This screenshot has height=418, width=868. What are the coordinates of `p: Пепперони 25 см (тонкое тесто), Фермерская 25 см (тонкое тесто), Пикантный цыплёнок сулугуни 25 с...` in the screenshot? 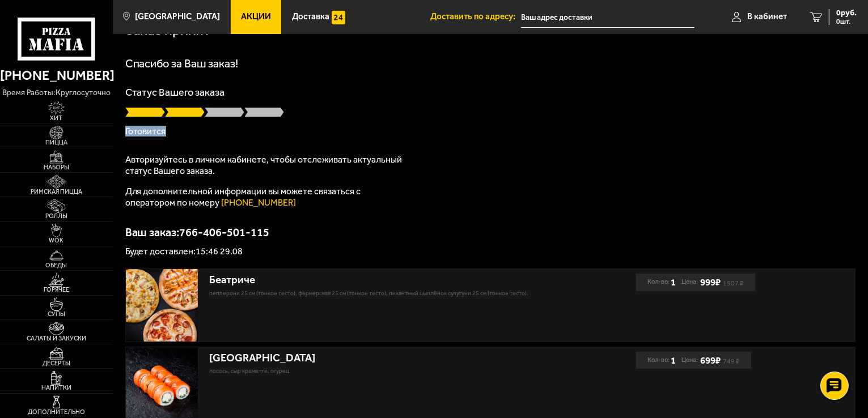 It's located at (380, 294).